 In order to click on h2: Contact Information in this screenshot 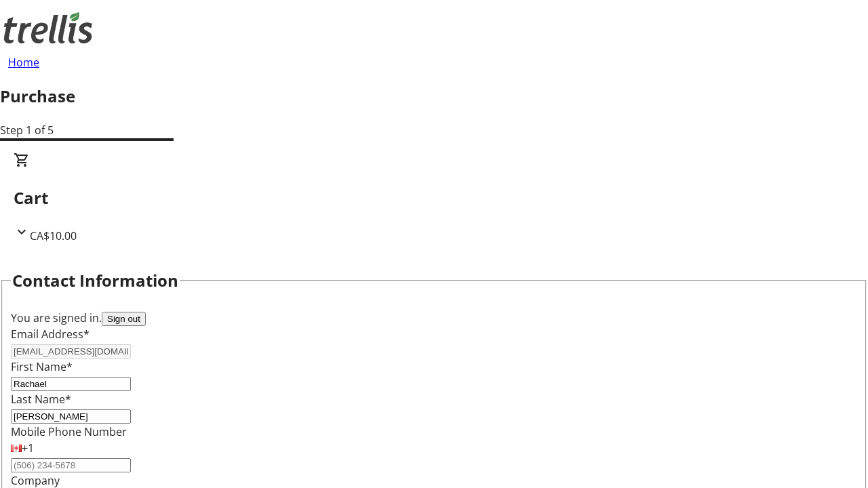, I will do `click(95, 281)`.